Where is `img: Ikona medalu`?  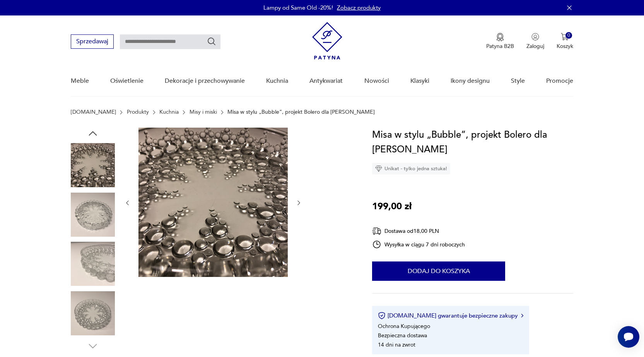
img: Ikona medalu is located at coordinates (500, 37).